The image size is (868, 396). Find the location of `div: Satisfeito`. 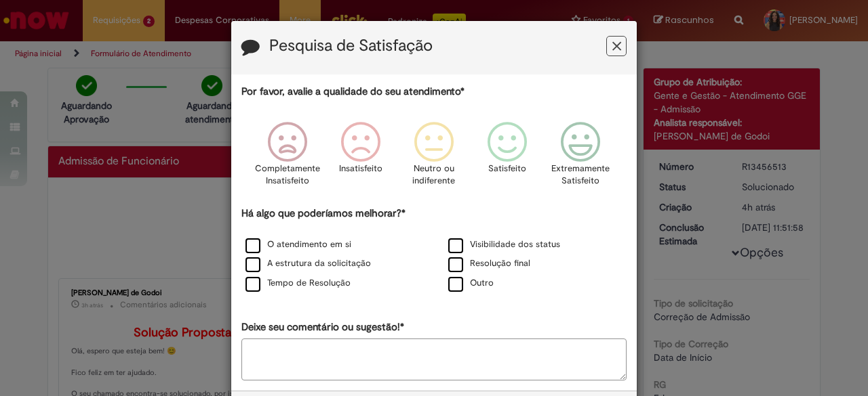

div: Satisfeito is located at coordinates (507, 158).